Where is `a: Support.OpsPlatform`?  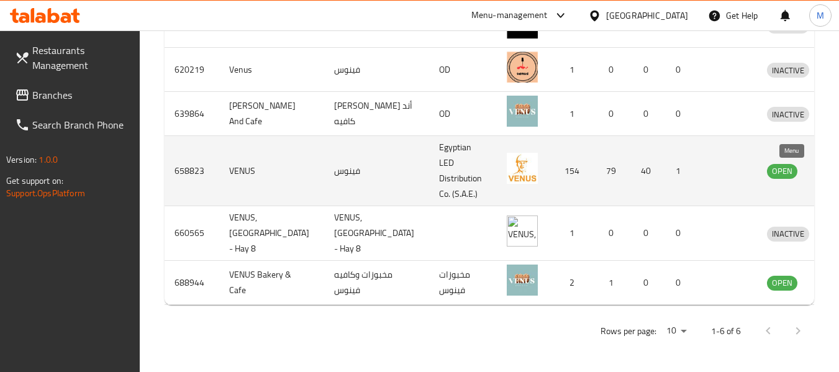 a: Support.OpsPlatform is located at coordinates (45, 193).